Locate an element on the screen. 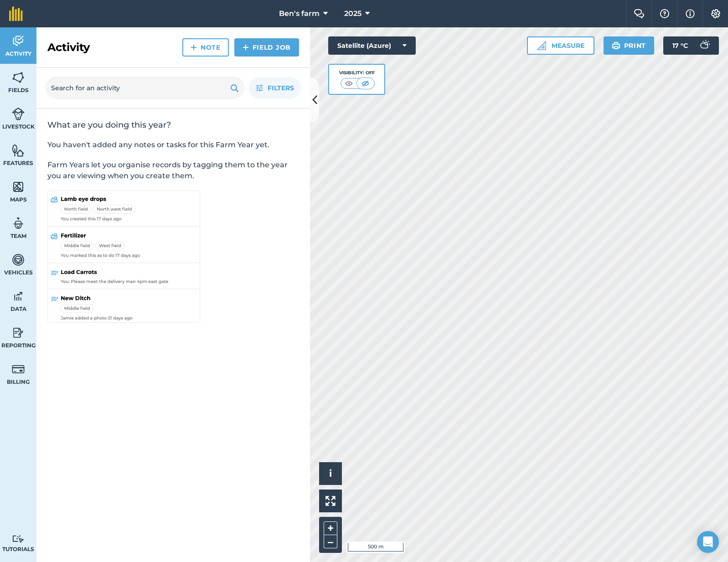 The image size is (728, 562). div: Open Intercom Messenger is located at coordinates (708, 542).